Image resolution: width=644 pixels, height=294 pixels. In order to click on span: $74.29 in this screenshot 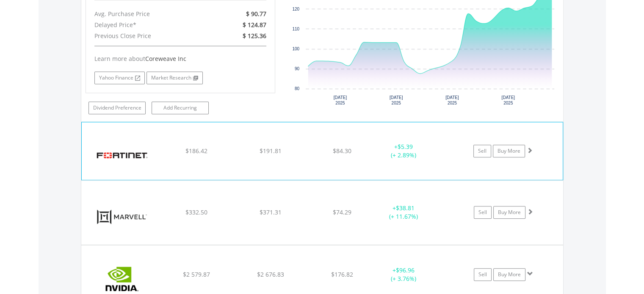, I will do `click(342, 212)`.